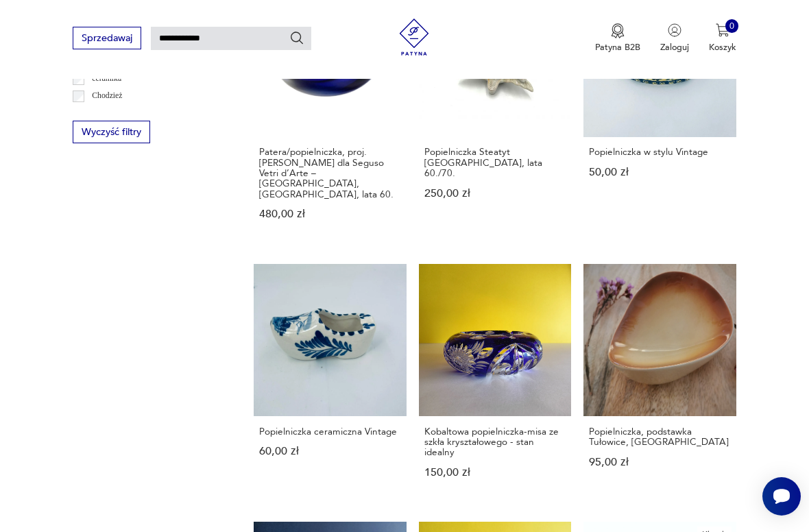 Image resolution: width=809 pixels, height=532 pixels. Describe the element at coordinates (297, 37) in the screenshot. I see `button: Szukaj` at that location.